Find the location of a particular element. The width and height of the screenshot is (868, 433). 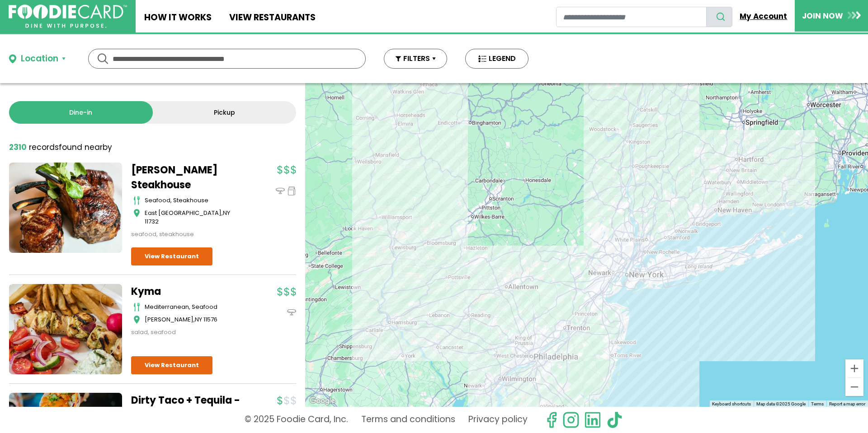

button: FILTERS is located at coordinates (415, 58).